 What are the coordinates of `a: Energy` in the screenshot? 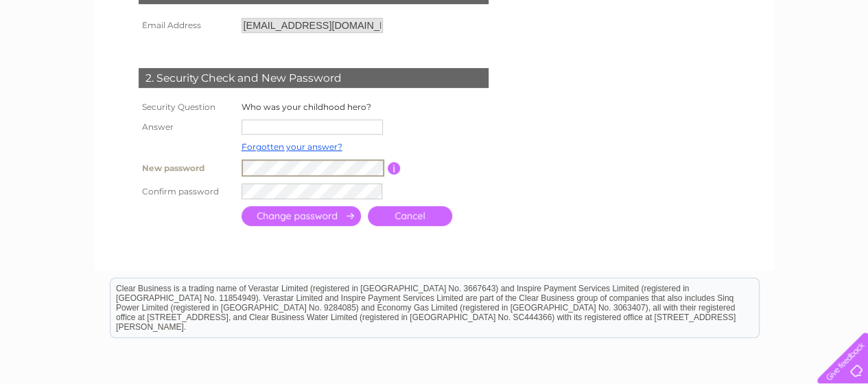 It's located at (725, 63).